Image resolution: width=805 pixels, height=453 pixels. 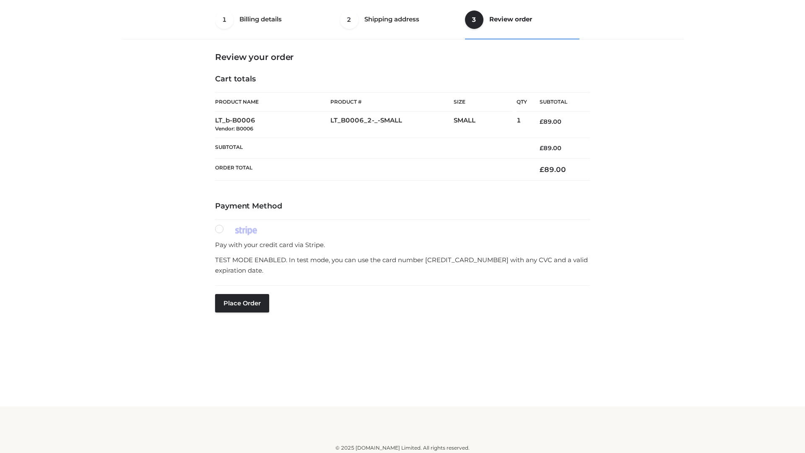 I want to click on th: Product Name, so click(x=272, y=102).